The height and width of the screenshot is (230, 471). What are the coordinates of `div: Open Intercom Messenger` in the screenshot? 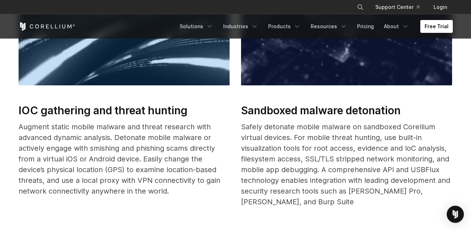 It's located at (455, 214).